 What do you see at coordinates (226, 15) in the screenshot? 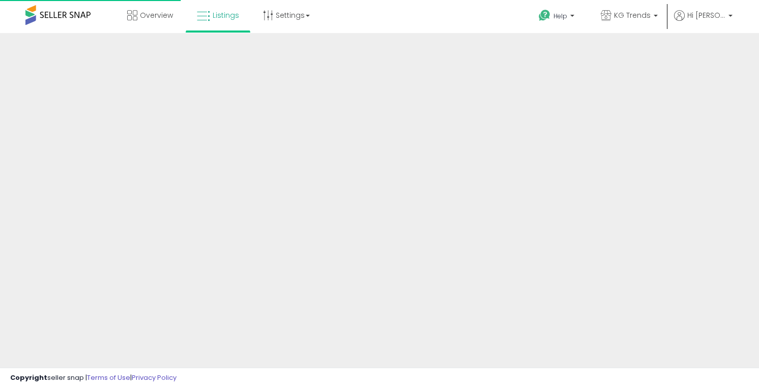
I see `span: Listings` at bounding box center [226, 15].